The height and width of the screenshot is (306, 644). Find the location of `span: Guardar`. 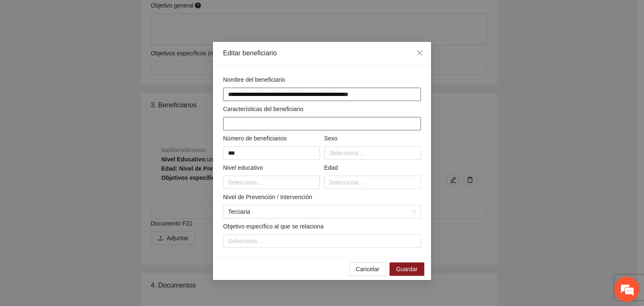

span: Guardar is located at coordinates (407, 269).